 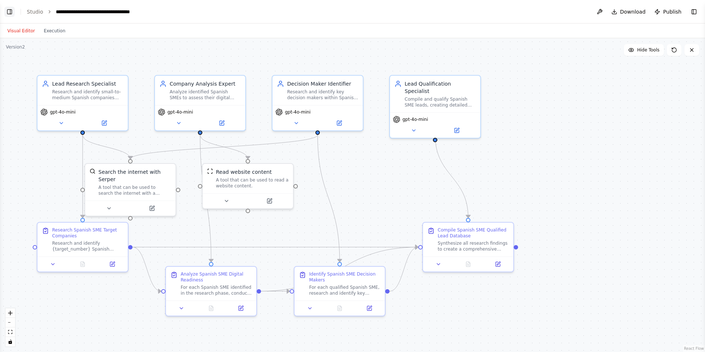 What do you see at coordinates (88, 84) in the screenshot?
I see `div: Lead Research Specialist` at bounding box center [88, 84].